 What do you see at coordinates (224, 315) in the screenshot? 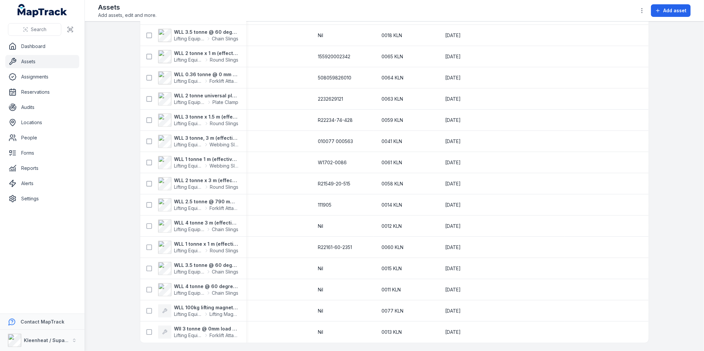
I see `span: Lifting Magnet` at bounding box center [224, 315].